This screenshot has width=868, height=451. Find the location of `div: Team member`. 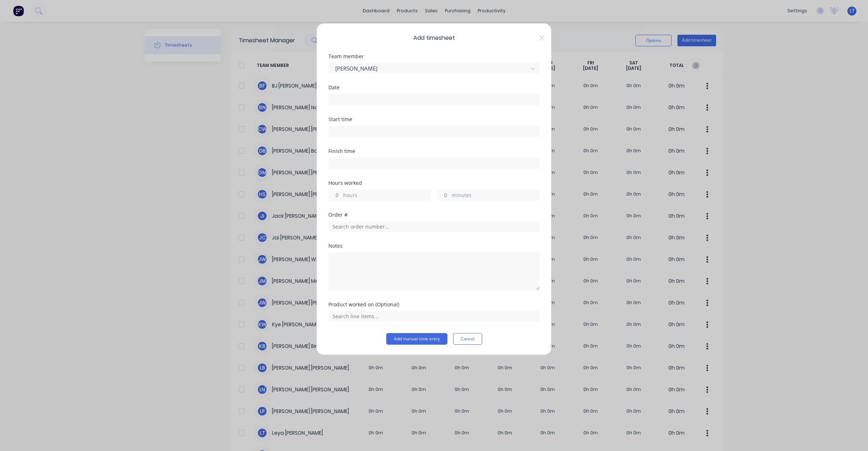

div: Team member is located at coordinates (434, 57).